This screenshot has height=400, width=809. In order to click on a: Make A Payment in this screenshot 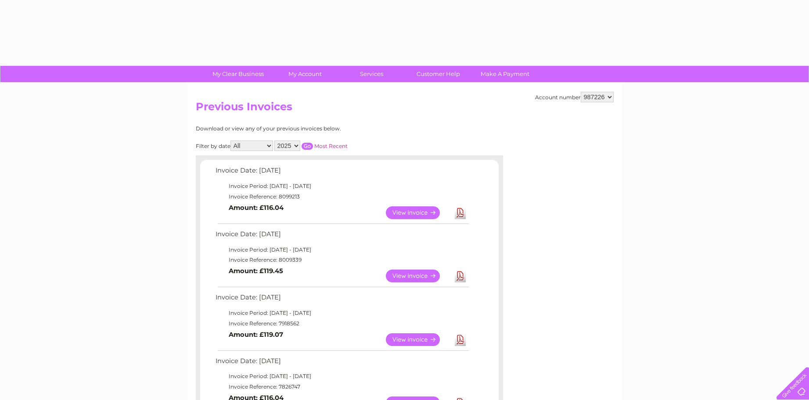, I will do `click(505, 74)`.